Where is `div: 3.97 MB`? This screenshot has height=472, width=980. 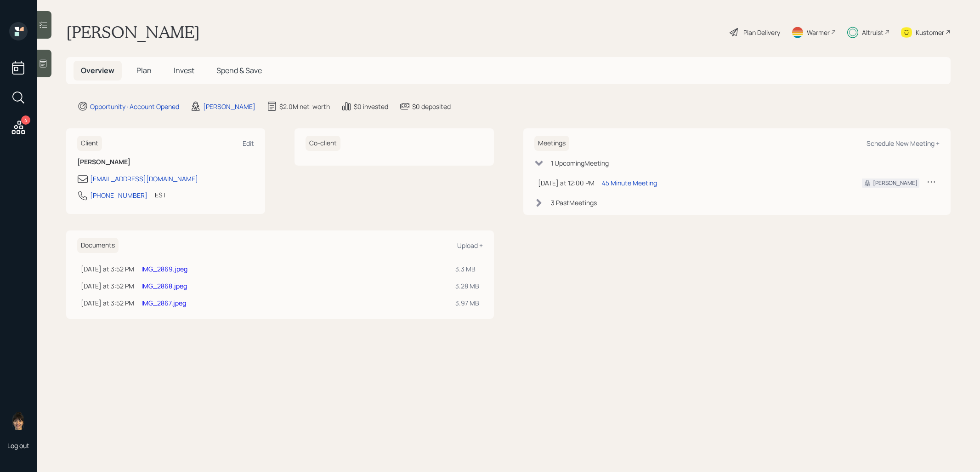 div: 3.97 MB is located at coordinates (468, 303).